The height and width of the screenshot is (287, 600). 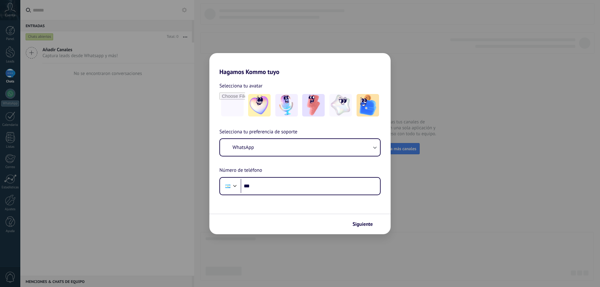 I want to click on img: -4.jpeg, so click(x=340, y=105).